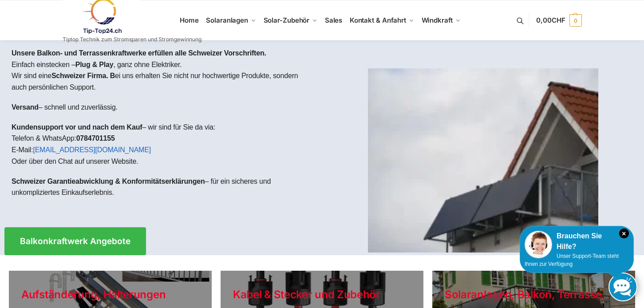 This screenshot has height=308, width=644. I want to click on strong: Versand, so click(25, 107).